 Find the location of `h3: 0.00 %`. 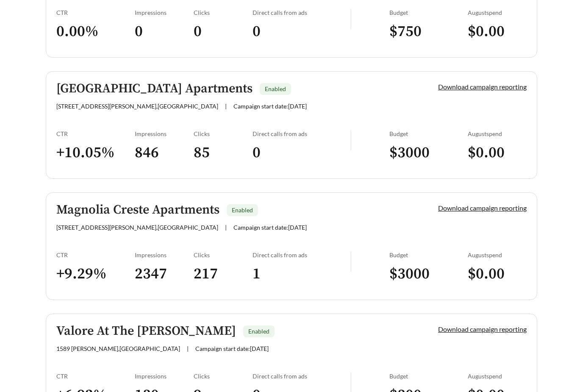

h3: 0.00 % is located at coordinates (95, 32).